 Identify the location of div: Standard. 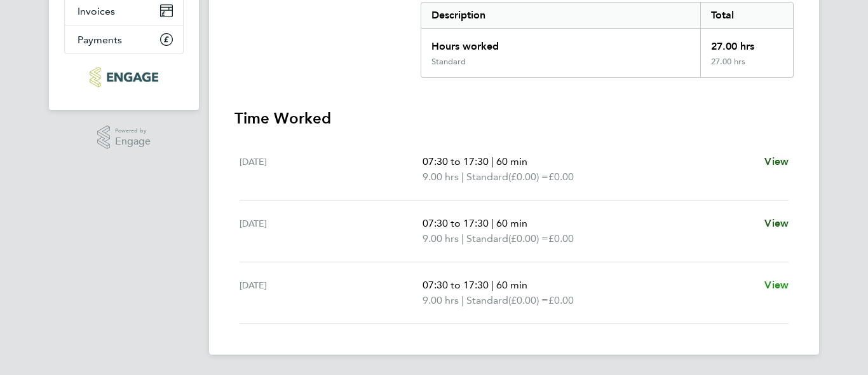
(448, 62).